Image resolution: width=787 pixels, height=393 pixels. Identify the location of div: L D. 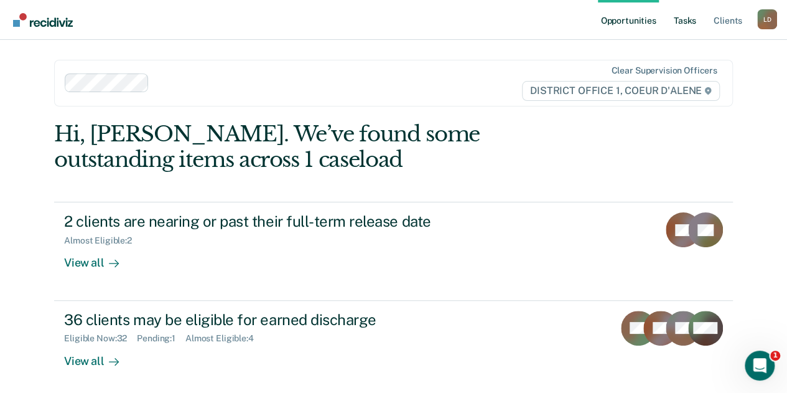
(767, 19).